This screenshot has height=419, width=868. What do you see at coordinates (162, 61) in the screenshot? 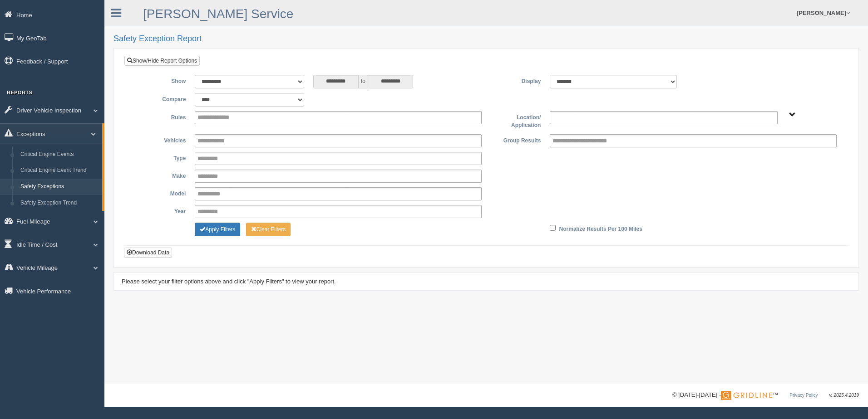
I see `a: Show/Hide Report Options` at bounding box center [162, 61].